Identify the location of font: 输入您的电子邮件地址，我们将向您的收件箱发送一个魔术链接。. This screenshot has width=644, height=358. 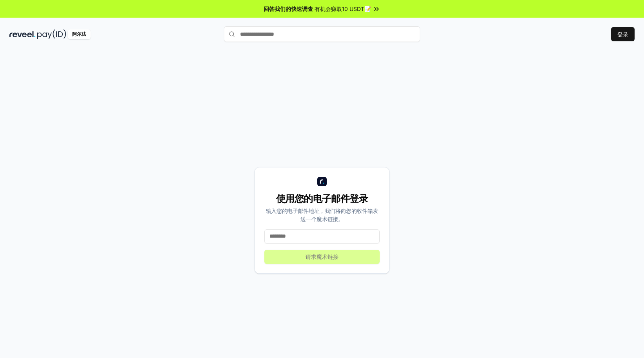
(322, 215).